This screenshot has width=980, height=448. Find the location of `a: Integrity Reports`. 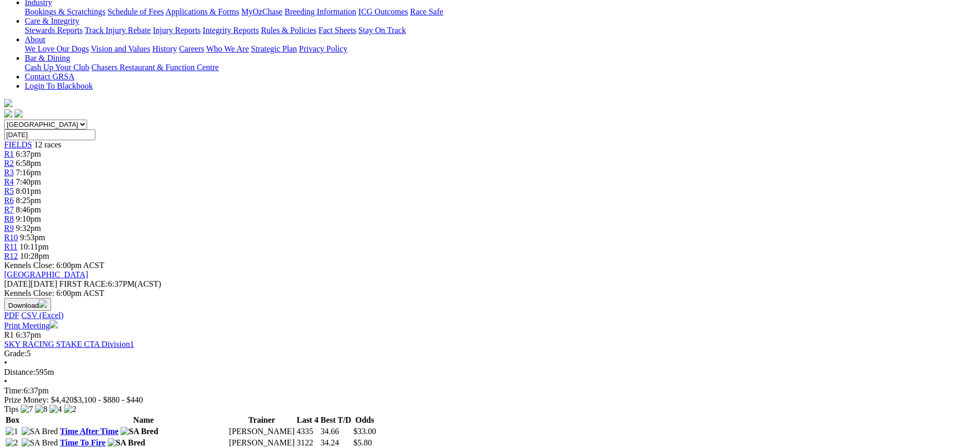

a: Integrity Reports is located at coordinates (230, 30).